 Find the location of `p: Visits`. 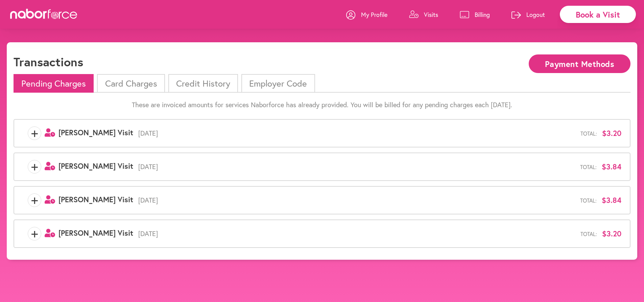

p: Visits is located at coordinates (431, 15).